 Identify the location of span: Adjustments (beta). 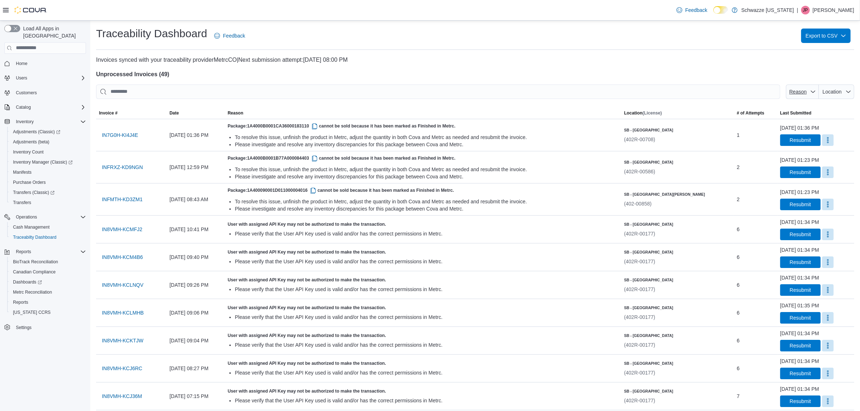
(31, 142).